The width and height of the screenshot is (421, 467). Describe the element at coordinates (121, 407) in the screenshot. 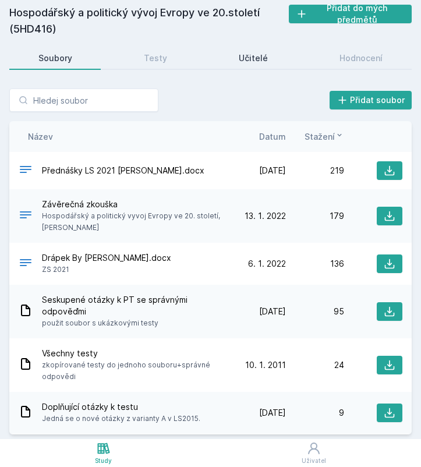

I see `span: Doplňující otázky k testu` at that location.